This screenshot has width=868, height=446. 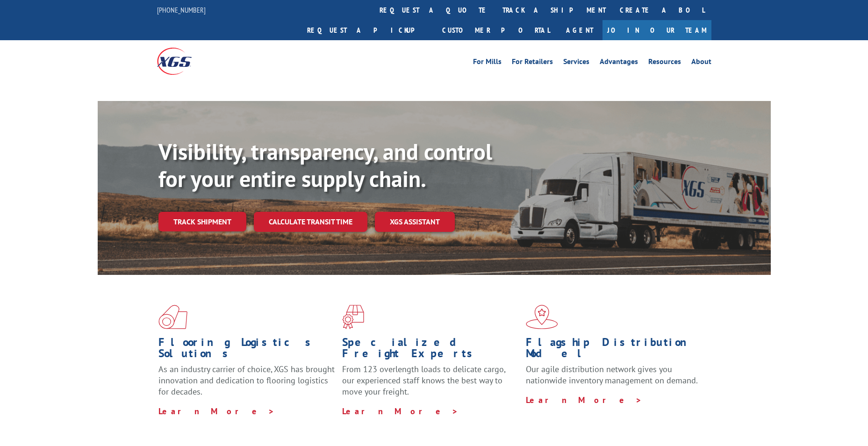 I want to click on a: Agent, so click(x=580, y=30).